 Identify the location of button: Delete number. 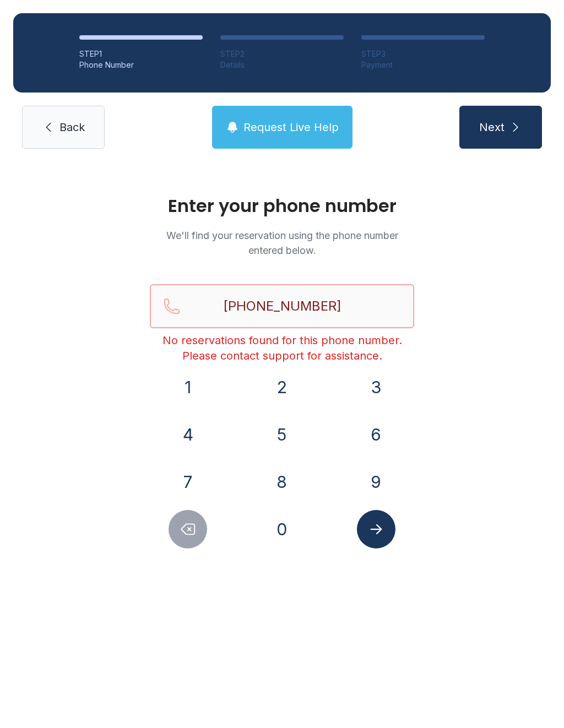
(188, 529).